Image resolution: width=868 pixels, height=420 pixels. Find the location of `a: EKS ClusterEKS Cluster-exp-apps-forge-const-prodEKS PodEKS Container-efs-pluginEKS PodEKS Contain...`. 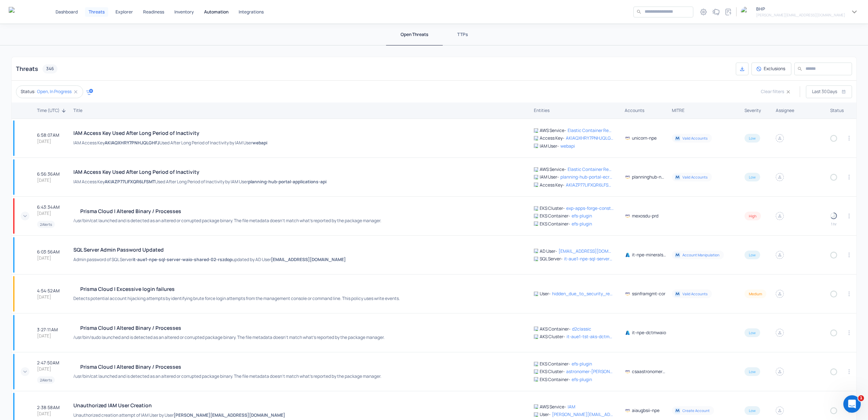

a: EKS ClusterEKS Cluster-exp-apps-forge-const-prodEKS PodEKS Container-efs-pluginEKS PodEKS Contain... is located at coordinates (576, 216).